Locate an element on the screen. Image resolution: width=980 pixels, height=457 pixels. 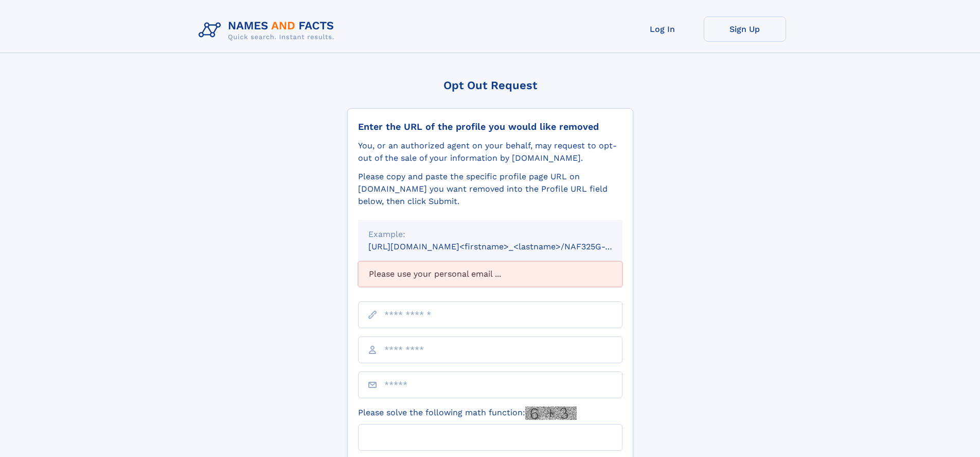
div: Example: is located at coordinates (490, 234).